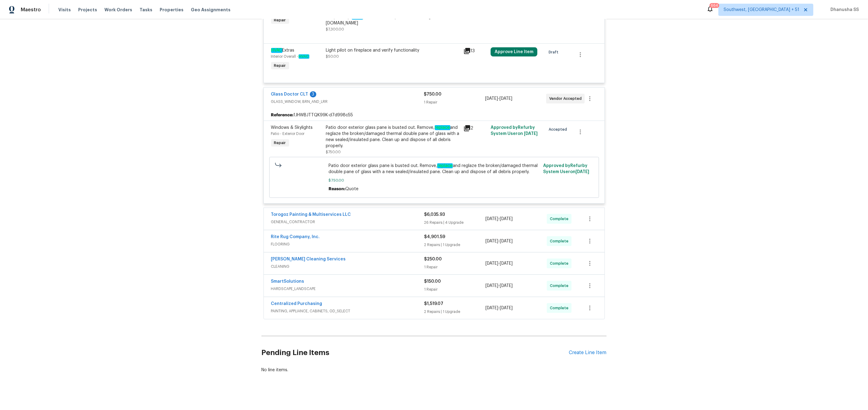 This screenshot has height=410, width=868. Describe the element at coordinates (296, 237) in the screenshot. I see `a: Rite Rug Company, Inc.` at that location.